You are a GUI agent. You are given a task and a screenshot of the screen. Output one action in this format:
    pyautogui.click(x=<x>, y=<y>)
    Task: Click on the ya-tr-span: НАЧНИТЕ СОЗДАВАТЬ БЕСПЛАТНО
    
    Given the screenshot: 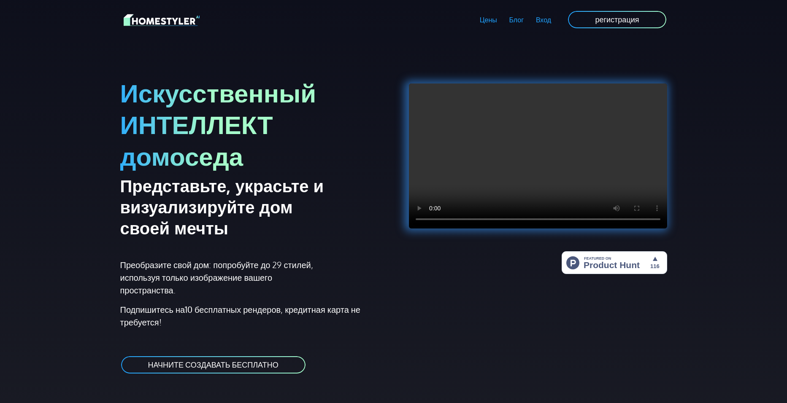 What is the action you would take?
    pyautogui.click(x=213, y=365)
    